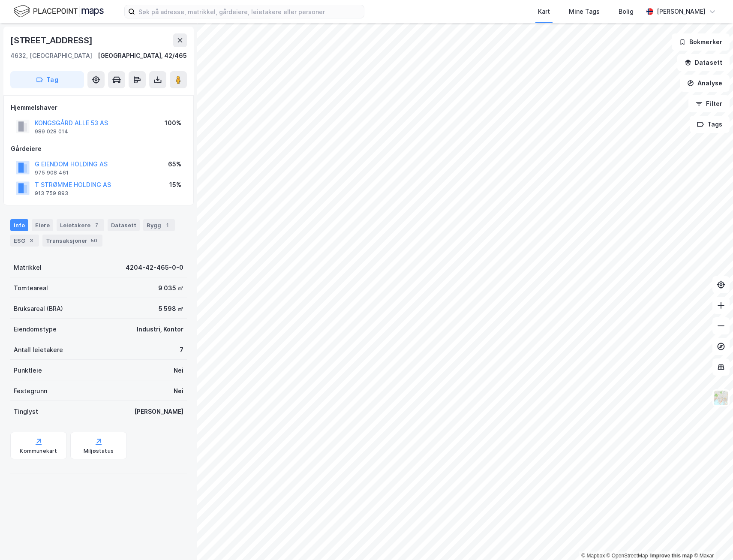  I want to click on div: Industri, Kontor, so click(160, 329).